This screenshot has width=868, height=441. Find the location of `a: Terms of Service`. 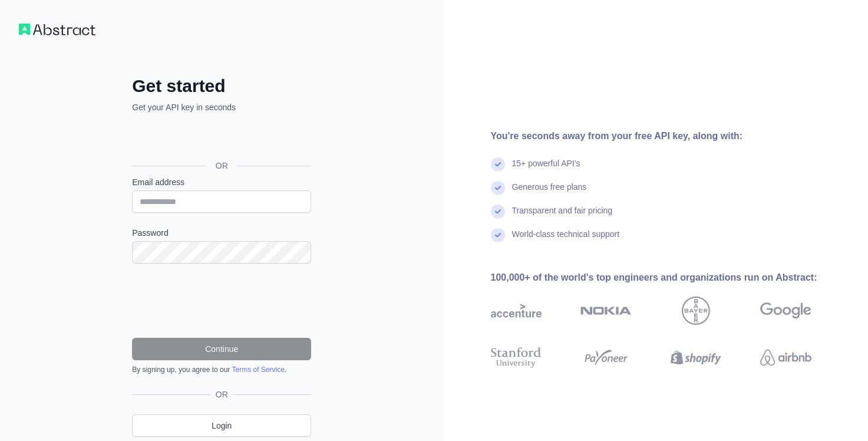

a: Terms of Service is located at coordinates (257, 370).